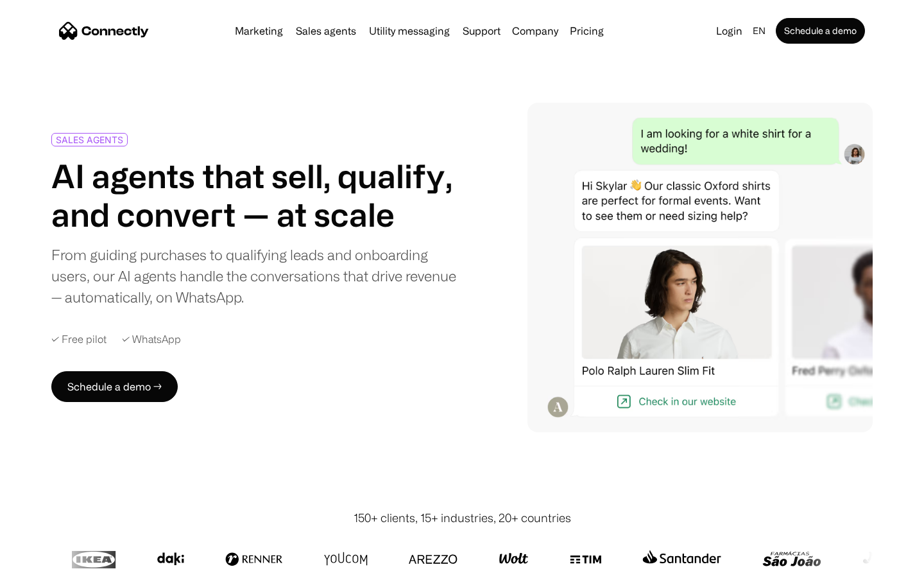 This screenshot has width=924, height=578. I want to click on a: Sales agents, so click(326, 31).